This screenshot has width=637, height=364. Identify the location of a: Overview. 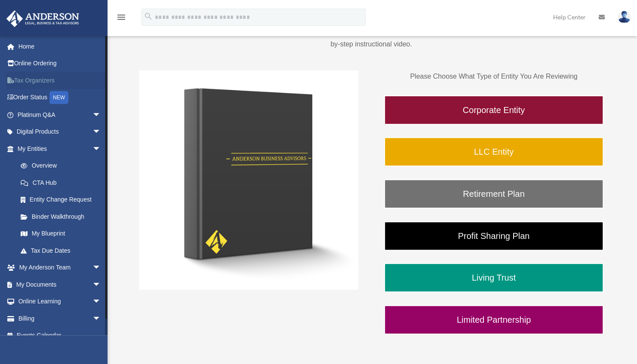
(63, 166).